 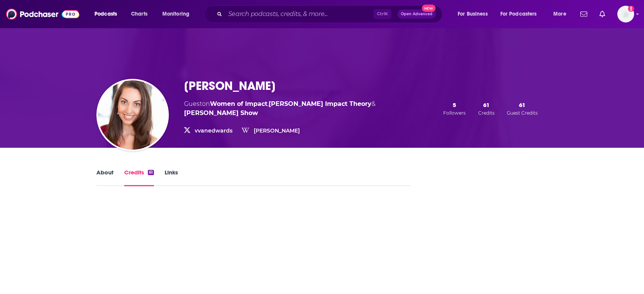 I want to click on button: Show profile menu, so click(x=626, y=14).